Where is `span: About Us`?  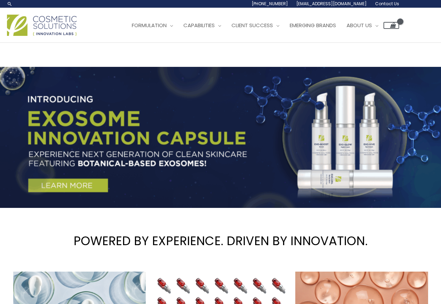
span: About Us is located at coordinates (359, 25).